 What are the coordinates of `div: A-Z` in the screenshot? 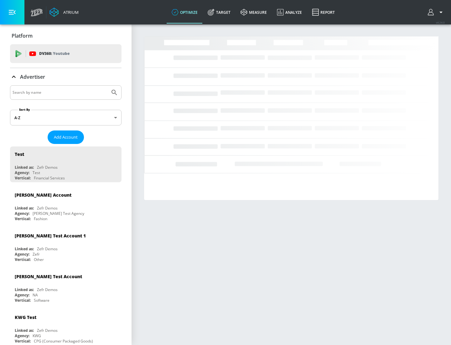 It's located at (66, 117).